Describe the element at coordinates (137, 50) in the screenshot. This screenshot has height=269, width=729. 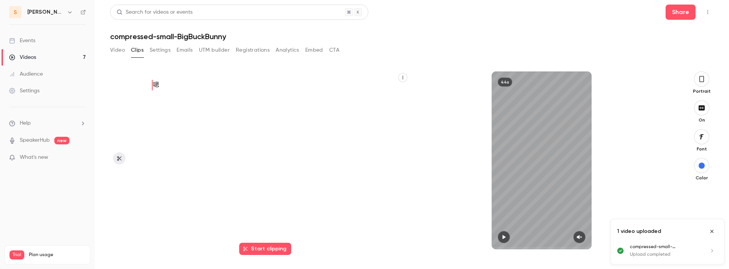
I see `button: Clips` at that location.